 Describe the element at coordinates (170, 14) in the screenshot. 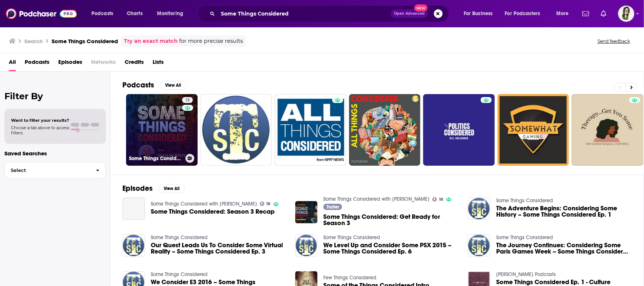

I see `span: Monitoring` at that location.